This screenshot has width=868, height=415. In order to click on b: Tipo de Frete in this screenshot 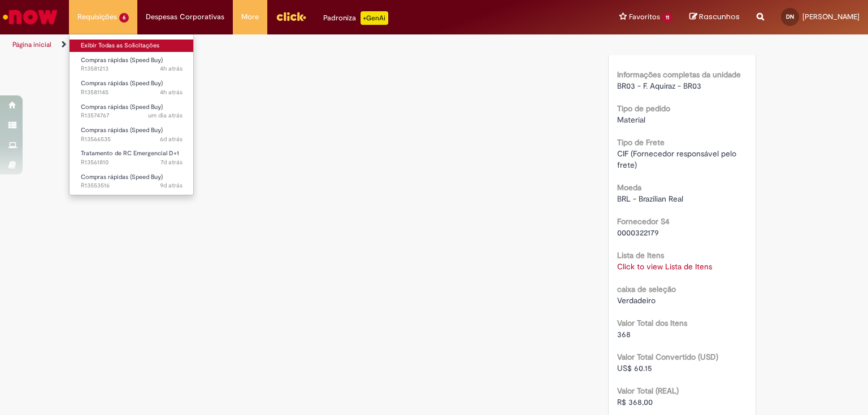, I will do `click(641, 142)`.